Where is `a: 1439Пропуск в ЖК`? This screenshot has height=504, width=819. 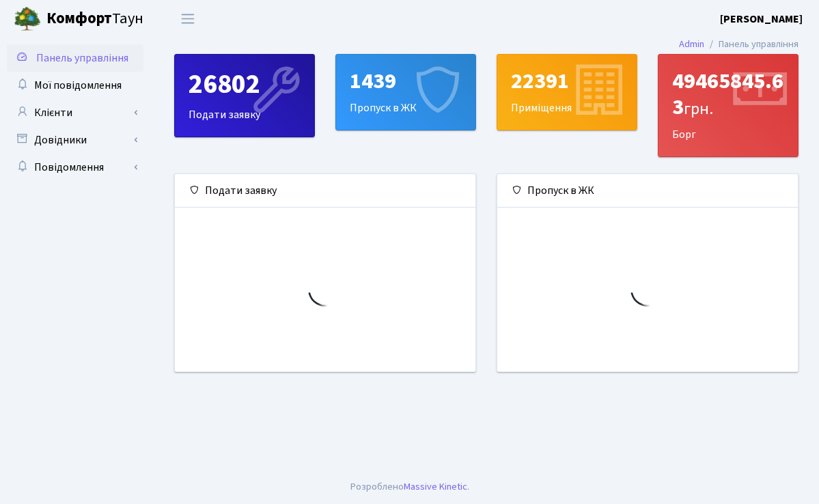
a: 1439Пропуск в ЖК is located at coordinates (406, 92).